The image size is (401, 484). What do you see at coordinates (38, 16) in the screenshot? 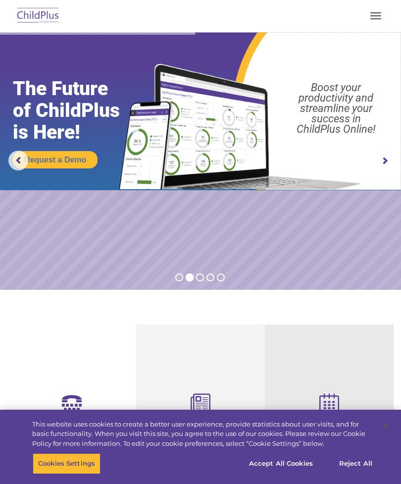
I see `img: ChildPlus by Procare Solutions` at bounding box center [38, 16].